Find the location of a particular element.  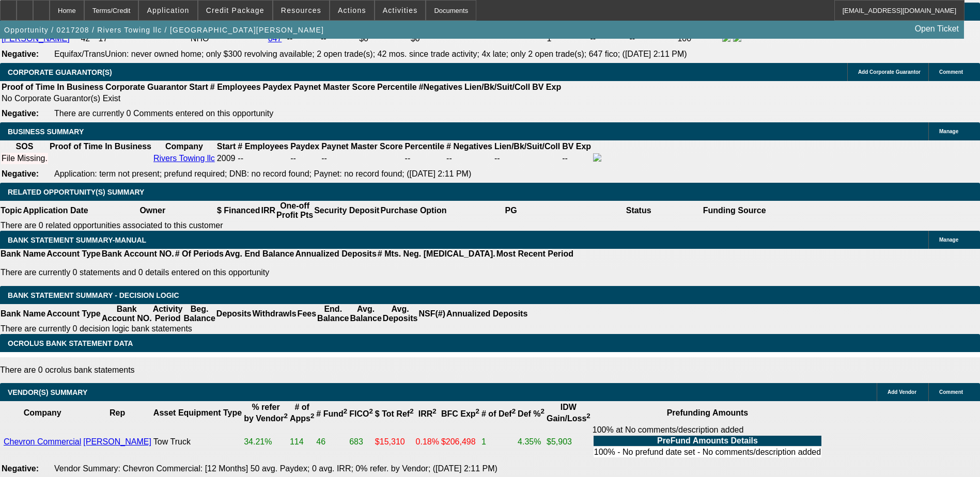

th: Fees is located at coordinates (307, 314).